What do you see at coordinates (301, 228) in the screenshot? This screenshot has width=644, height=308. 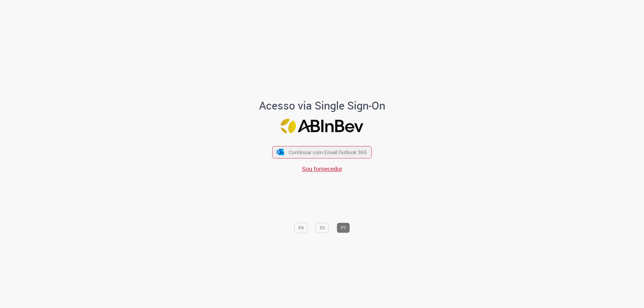 I see `button: EN` at bounding box center [301, 228].